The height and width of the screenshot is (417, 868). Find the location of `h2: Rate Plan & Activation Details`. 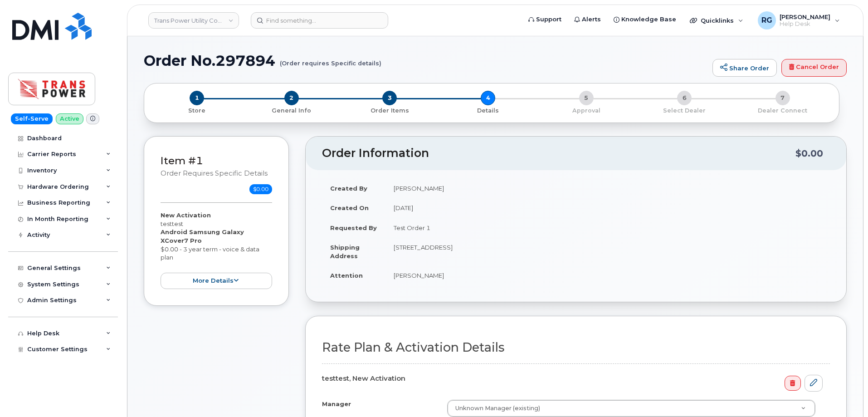

h2: Rate Plan & Activation Details is located at coordinates (576, 348).